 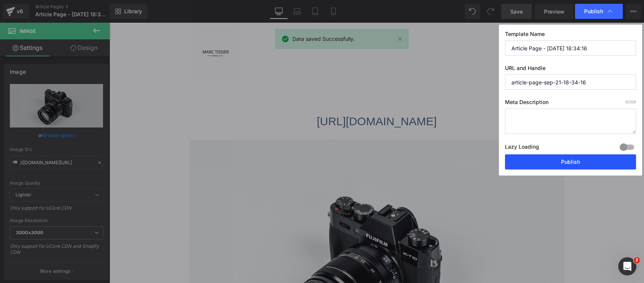 I want to click on button: Publish, so click(x=570, y=162).